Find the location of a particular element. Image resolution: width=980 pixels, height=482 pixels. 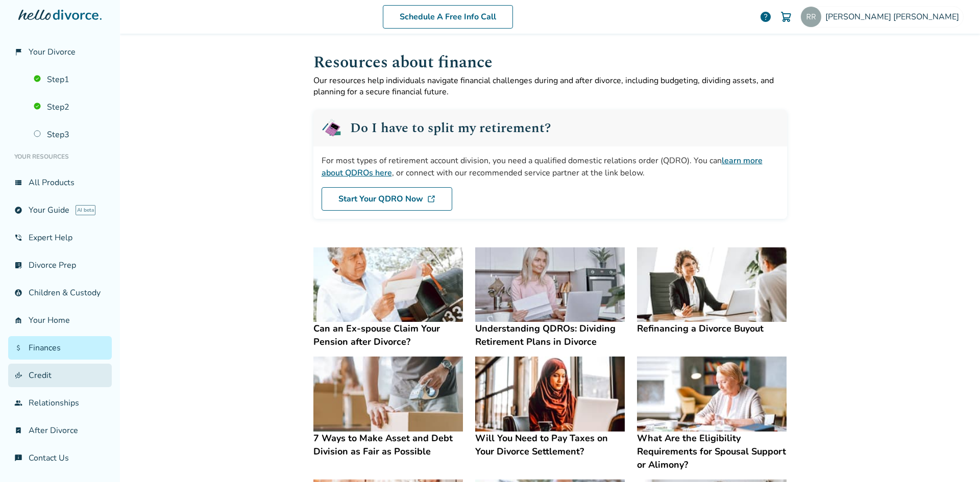

div: Chat Widget is located at coordinates (955, 457).